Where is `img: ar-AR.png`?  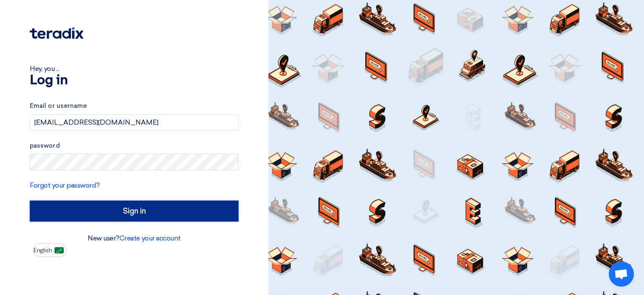 img: ar-AR.png is located at coordinates (59, 250).